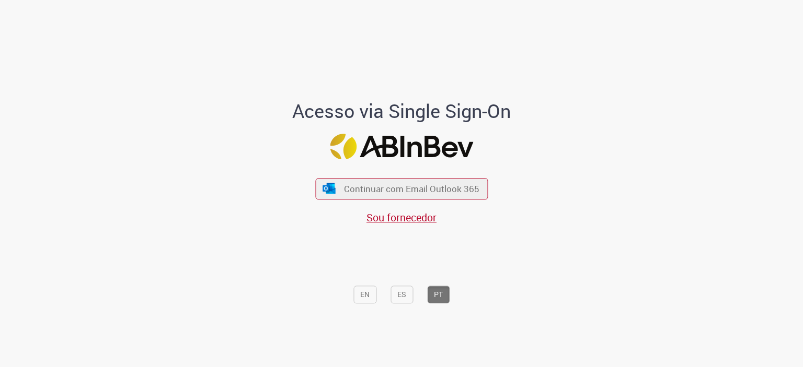  I want to click on h1: Acesso via Single Sign-On, so click(401, 111).